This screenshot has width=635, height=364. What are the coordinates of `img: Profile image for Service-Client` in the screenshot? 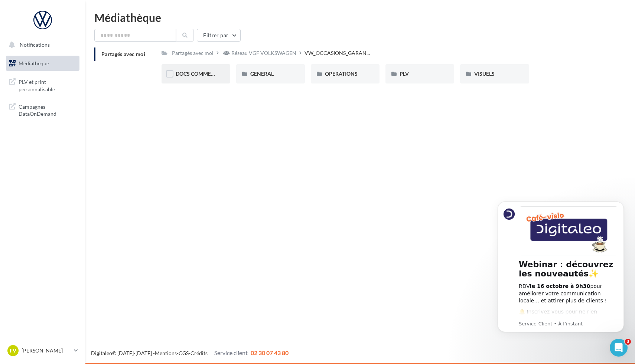 It's located at (23, 22).